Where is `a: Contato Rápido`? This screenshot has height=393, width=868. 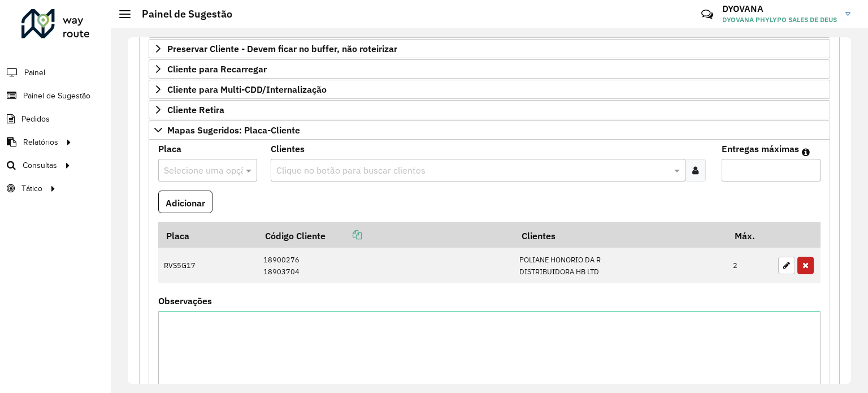
a: Contato Rápido is located at coordinates (707, 14).